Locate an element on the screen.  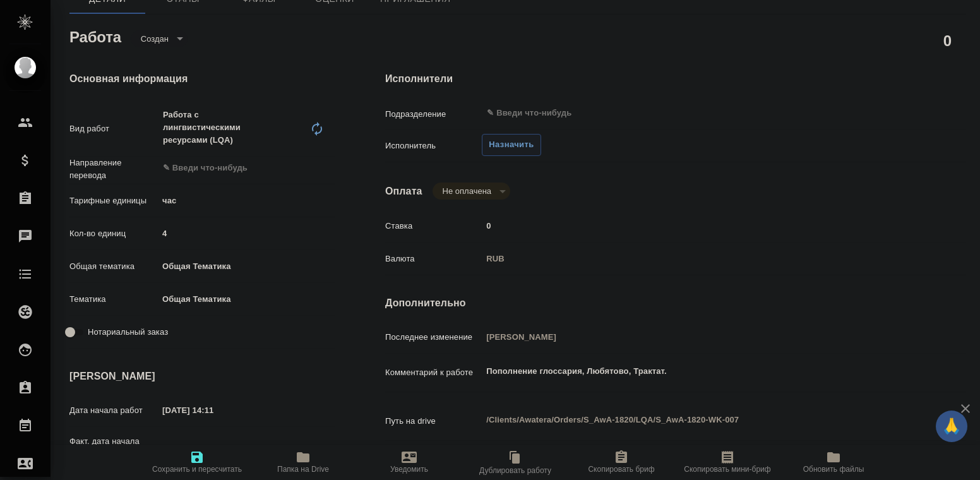
button: Папка на Drive is located at coordinates (303, 462).